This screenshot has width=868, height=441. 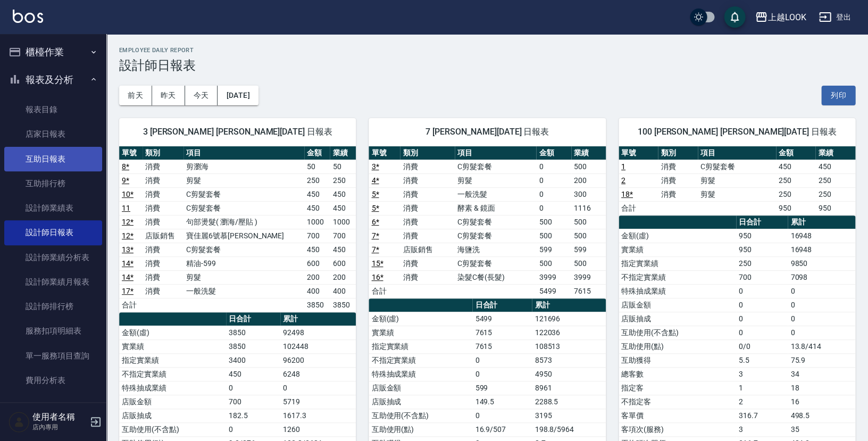 What do you see at coordinates (496, 208) in the screenshot?
I see `td: 酵素 & 鏡面` at bounding box center [496, 208].